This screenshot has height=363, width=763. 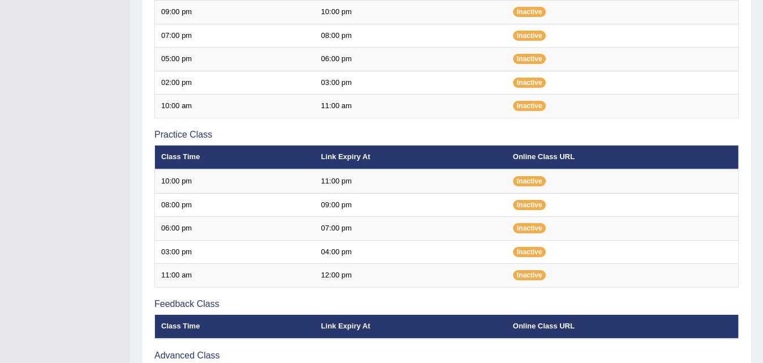 What do you see at coordinates (446, 135) in the screenshot?
I see `h3: Practice Class` at bounding box center [446, 135].